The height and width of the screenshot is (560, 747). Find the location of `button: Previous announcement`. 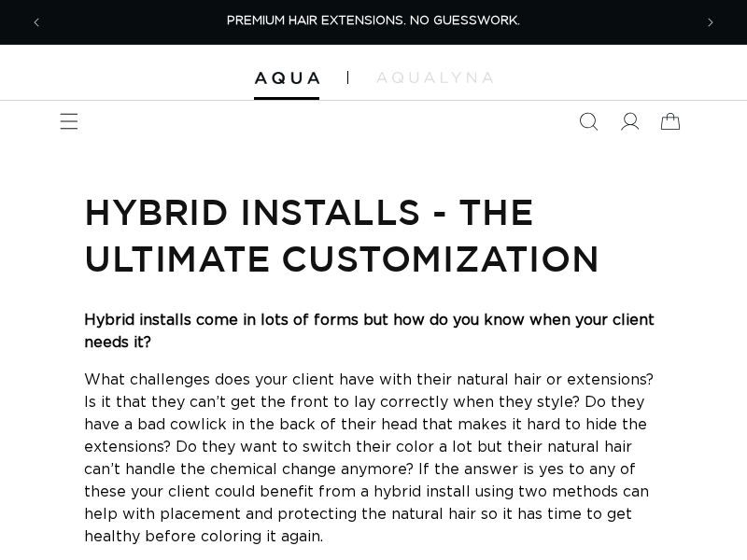

button: Previous announcement is located at coordinates (37, 22).